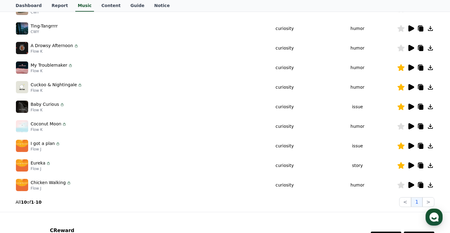  What do you see at coordinates (21, 190) in the screenshot?
I see `a: Home` at bounding box center [21, 190].